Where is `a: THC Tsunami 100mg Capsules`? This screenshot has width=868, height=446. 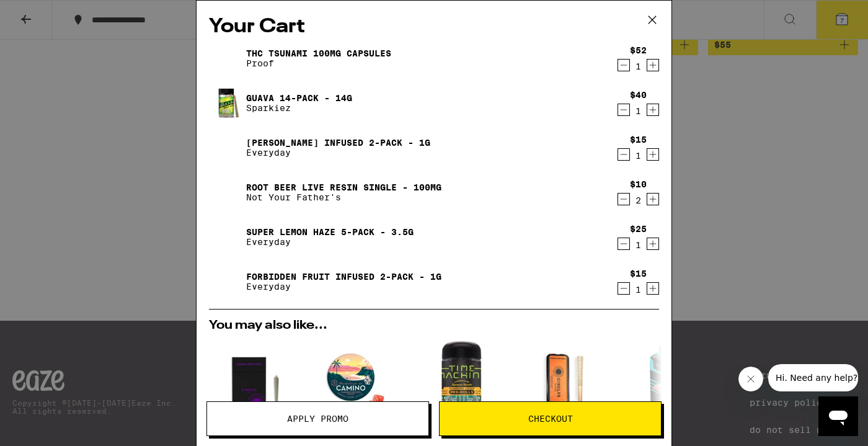
a: THC Tsunami 100mg Capsules is located at coordinates (318, 53).